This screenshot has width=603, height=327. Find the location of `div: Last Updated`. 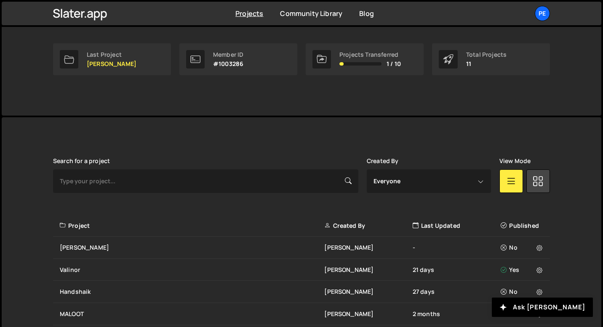

div: Last Updated is located at coordinates (456, 226).